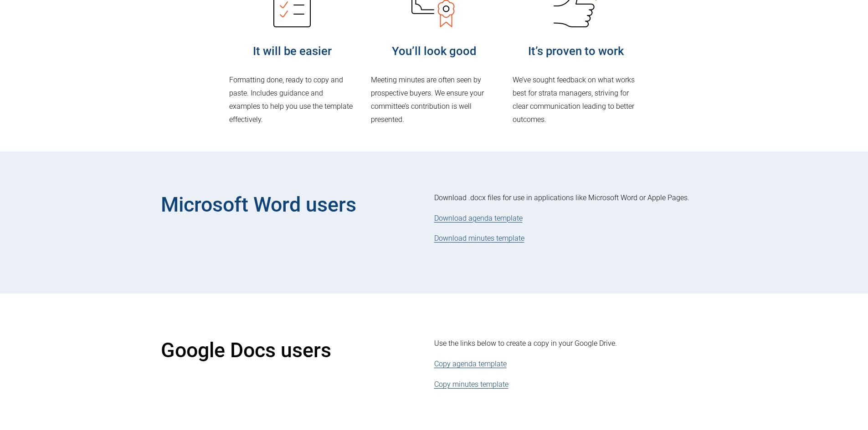  Describe the element at coordinates (470, 364) in the screenshot. I see `a: Copy agenda template` at that location.